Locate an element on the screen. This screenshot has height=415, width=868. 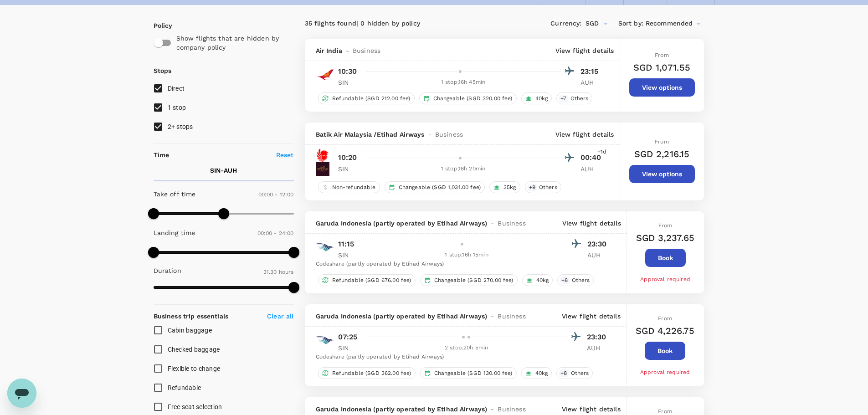
span: Changeable (SGD 320.00 fee) is located at coordinates (473, 98).